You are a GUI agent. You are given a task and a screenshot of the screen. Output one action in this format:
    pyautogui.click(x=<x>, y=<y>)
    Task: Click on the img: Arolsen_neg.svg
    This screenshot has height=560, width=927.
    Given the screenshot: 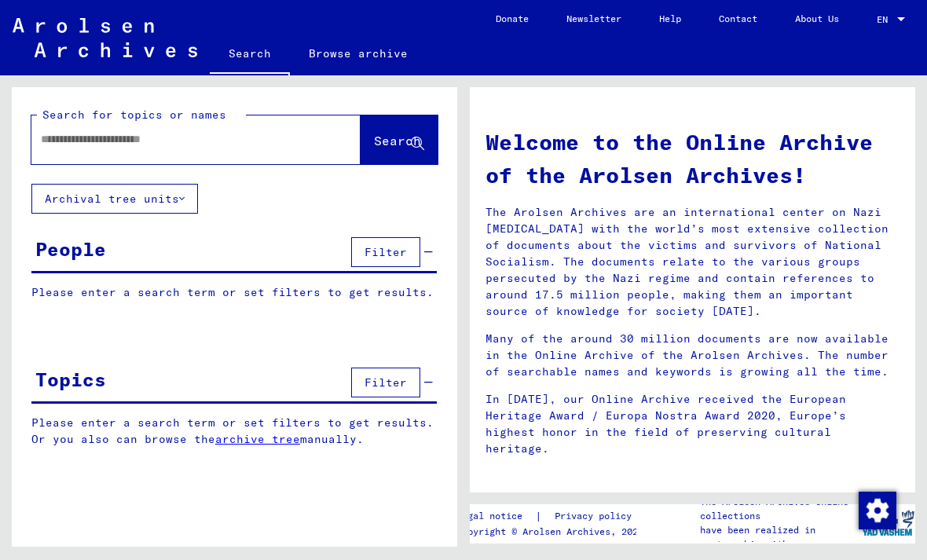 What is the action you would take?
    pyautogui.click(x=104, y=37)
    